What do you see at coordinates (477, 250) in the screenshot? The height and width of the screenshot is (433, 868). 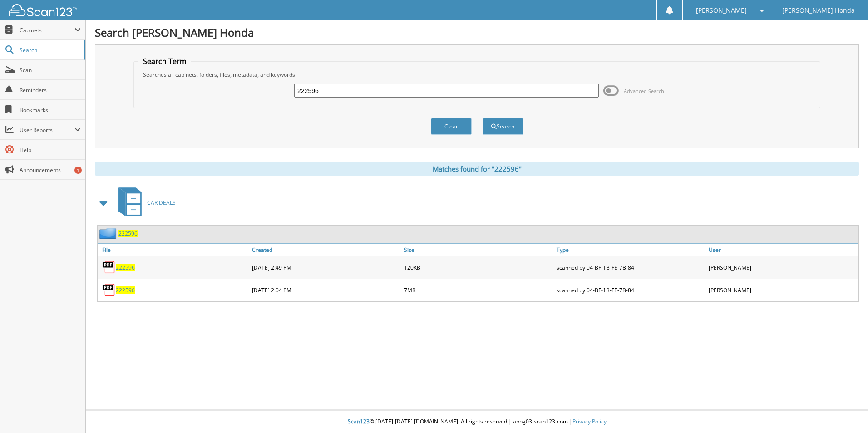 I see `a: Size` at bounding box center [477, 250].